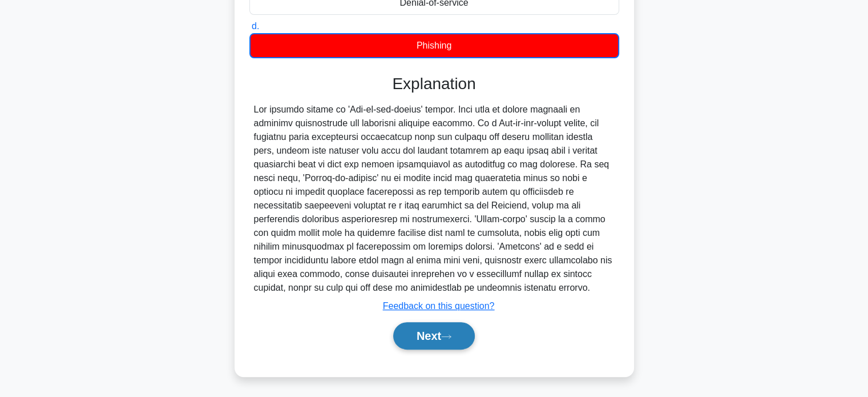 The image size is (868, 397). I want to click on button: Next, so click(434, 336).